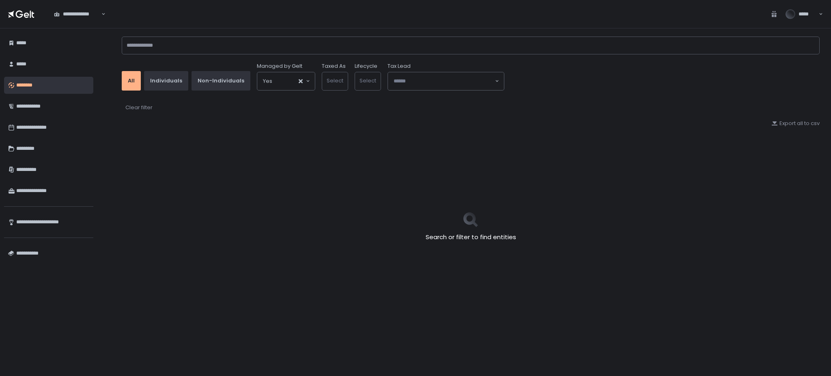 The width and height of the screenshot is (831, 376). What do you see at coordinates (221, 81) in the screenshot?
I see `button: Non-Individuals` at bounding box center [221, 81].